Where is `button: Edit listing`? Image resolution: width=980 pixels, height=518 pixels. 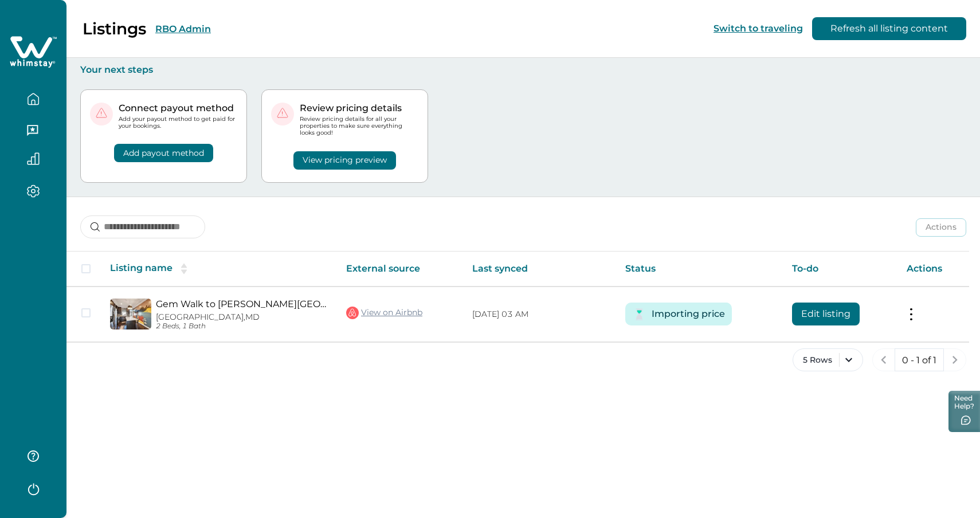
button: Edit listing is located at coordinates (826, 314).